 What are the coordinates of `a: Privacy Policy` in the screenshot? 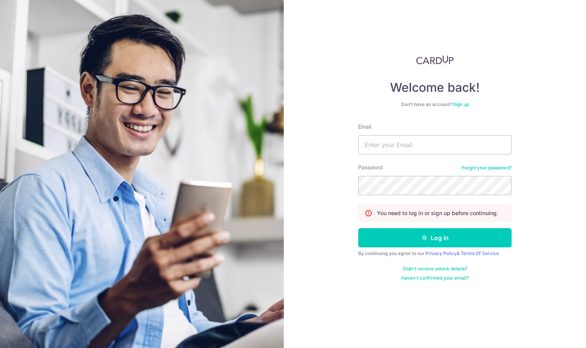 It's located at (441, 253).